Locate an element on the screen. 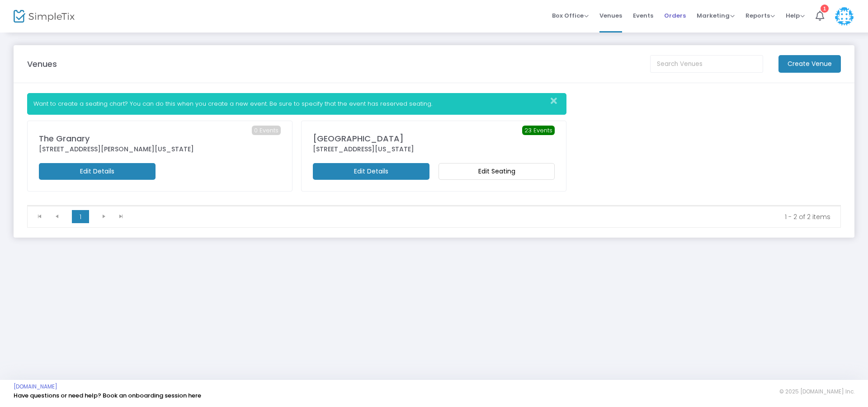 This screenshot has width=868, height=407. span: Help is located at coordinates (795, 16).